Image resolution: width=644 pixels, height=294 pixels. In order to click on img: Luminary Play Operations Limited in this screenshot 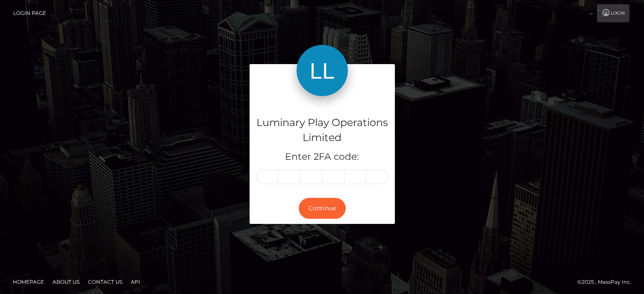, I will do `click(322, 70)`.